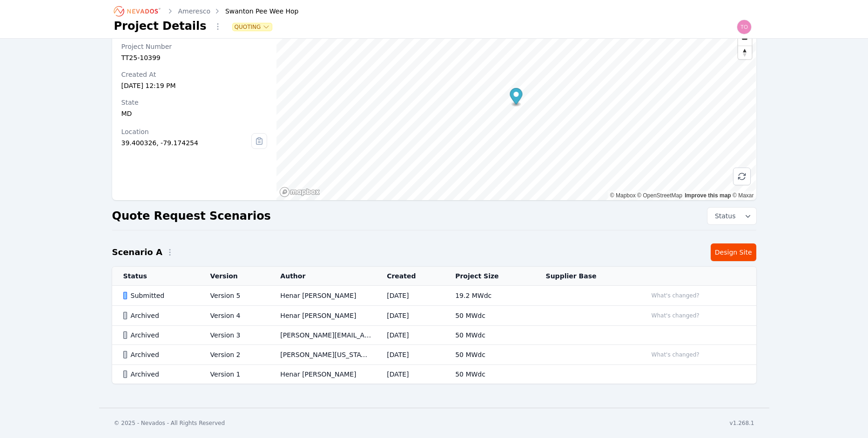  I want to click on th: Project Size, so click(489, 276).